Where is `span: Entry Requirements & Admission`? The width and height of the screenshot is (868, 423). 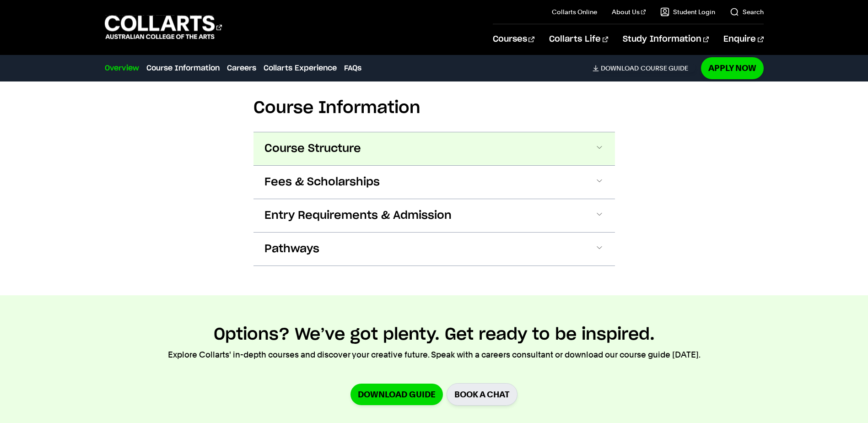
span: Entry Requirements & Admission is located at coordinates (358, 216).